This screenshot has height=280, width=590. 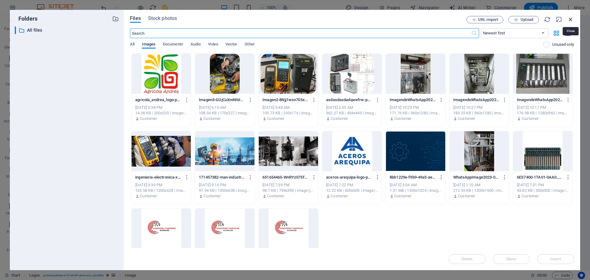 What do you see at coordinates (132, 45) in the screenshot?
I see `span: All` at bounding box center [132, 45].